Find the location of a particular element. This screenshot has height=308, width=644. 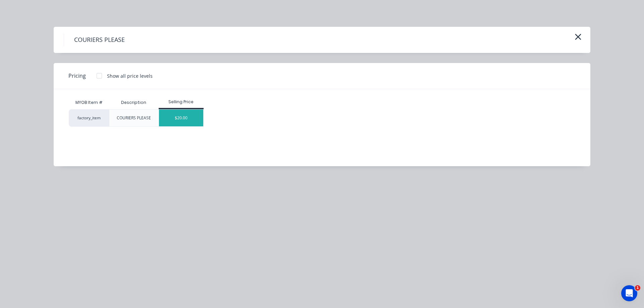

div: $20.00 is located at coordinates (181, 118).